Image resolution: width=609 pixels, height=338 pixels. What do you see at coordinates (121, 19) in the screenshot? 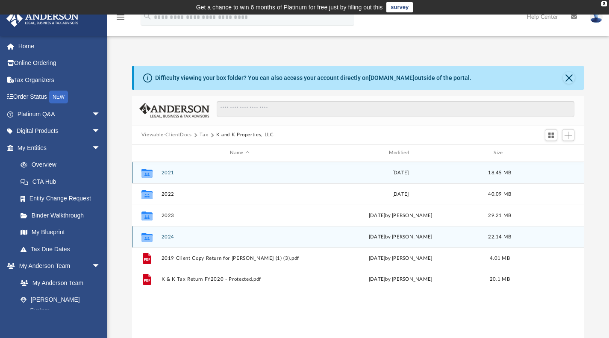
I see `a: menu` at bounding box center [121, 19].